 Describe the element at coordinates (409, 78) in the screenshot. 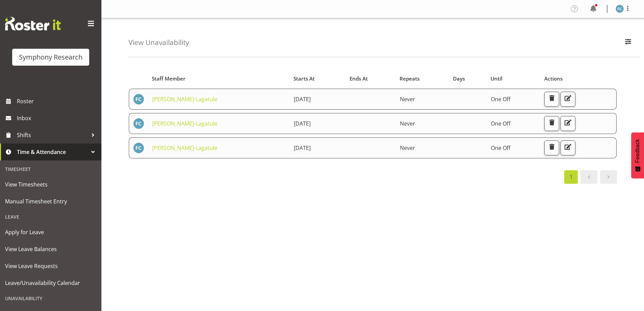

I see `span: Repeats` at that location.